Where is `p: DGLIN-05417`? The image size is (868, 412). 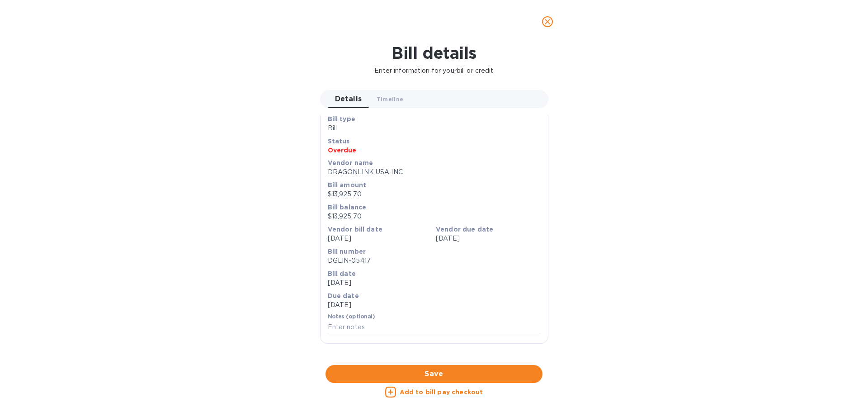
p: DGLIN-05417 is located at coordinates (434, 260).